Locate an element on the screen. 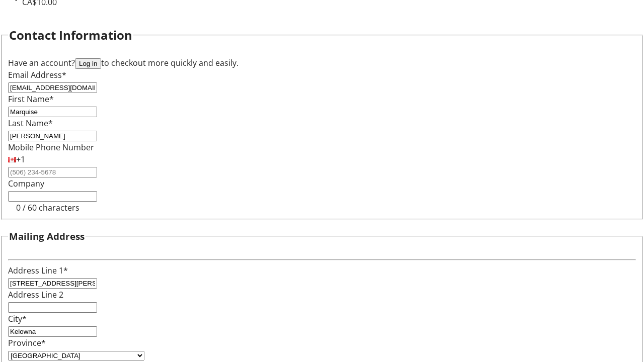  label: Mobile Phone Number is located at coordinates (50, 147).